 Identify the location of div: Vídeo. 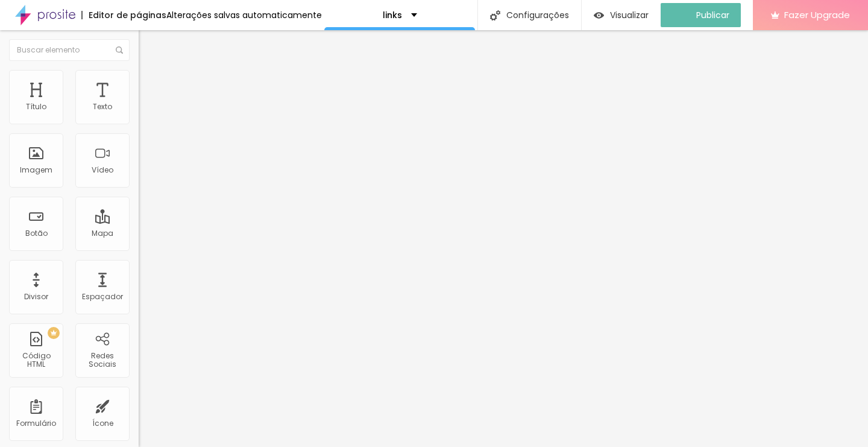
(103, 170).